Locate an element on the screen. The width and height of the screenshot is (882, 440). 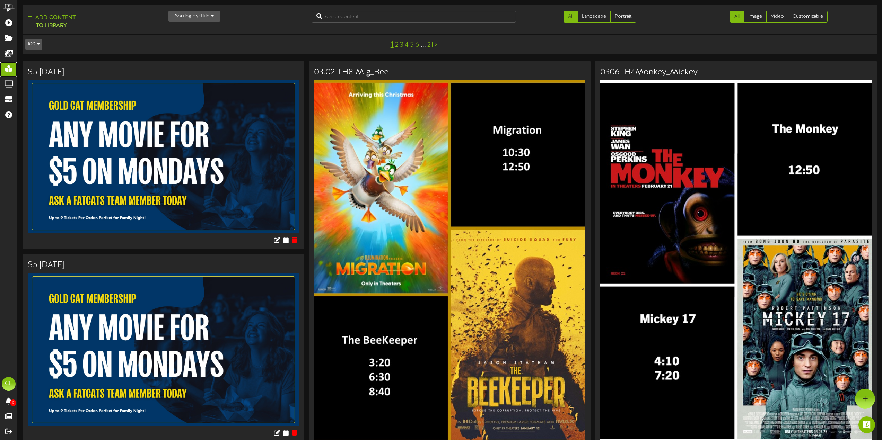
a: 3 is located at coordinates (402, 45).